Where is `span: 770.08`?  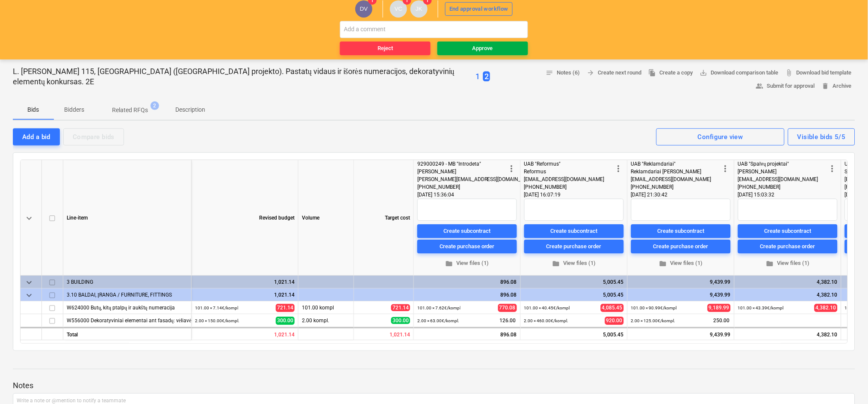 span: 770.08 is located at coordinates (508, 307).